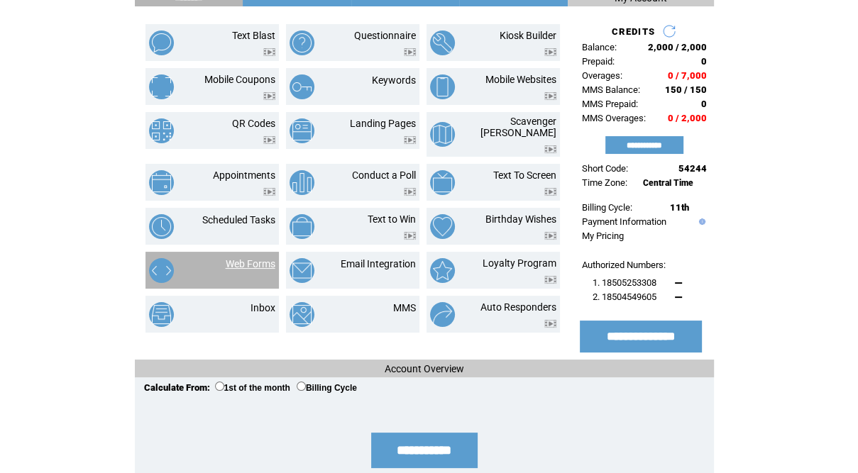  What do you see at coordinates (442, 314) in the screenshot?
I see `img: auto-responders.png` at bounding box center [442, 314].